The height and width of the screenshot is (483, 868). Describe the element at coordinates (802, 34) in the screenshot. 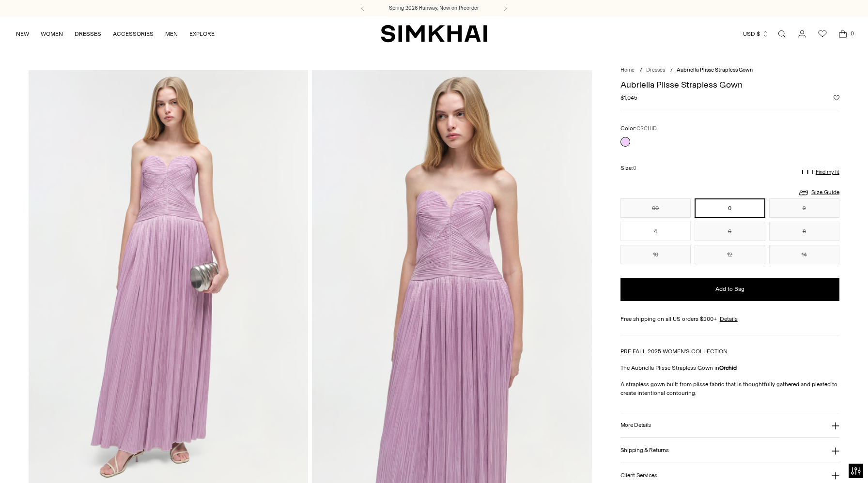

I see `a: Go to the account page` at that location.